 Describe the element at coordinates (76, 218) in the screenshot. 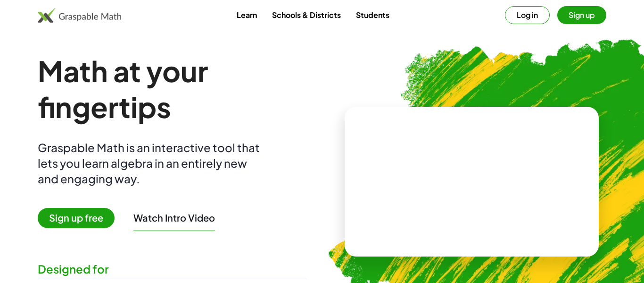

I see `span: Sign up free` at that location.